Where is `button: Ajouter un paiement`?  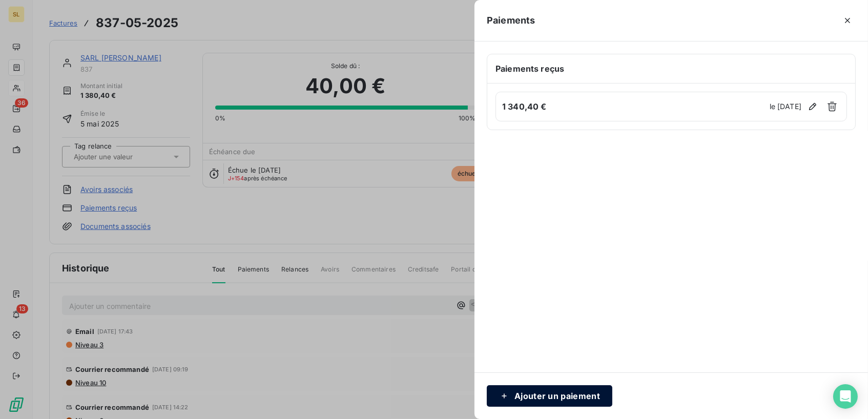 button: Ajouter un paiement is located at coordinates (549, 396).